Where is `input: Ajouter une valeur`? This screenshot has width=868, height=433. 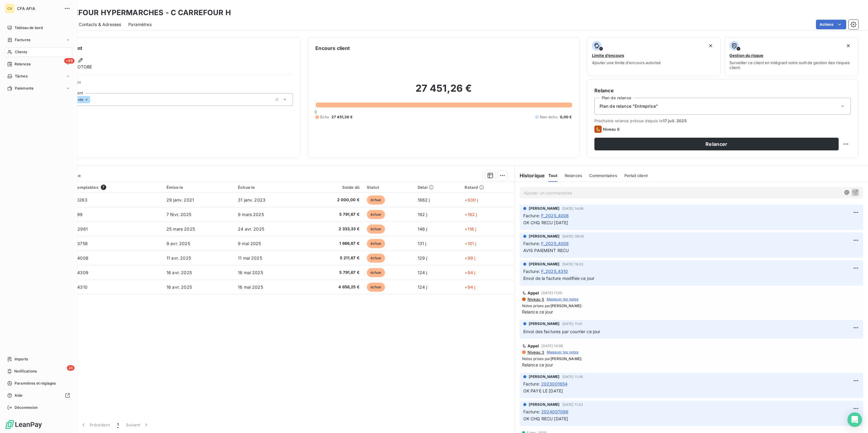 input: Ajouter une valeur is located at coordinates (92, 100).